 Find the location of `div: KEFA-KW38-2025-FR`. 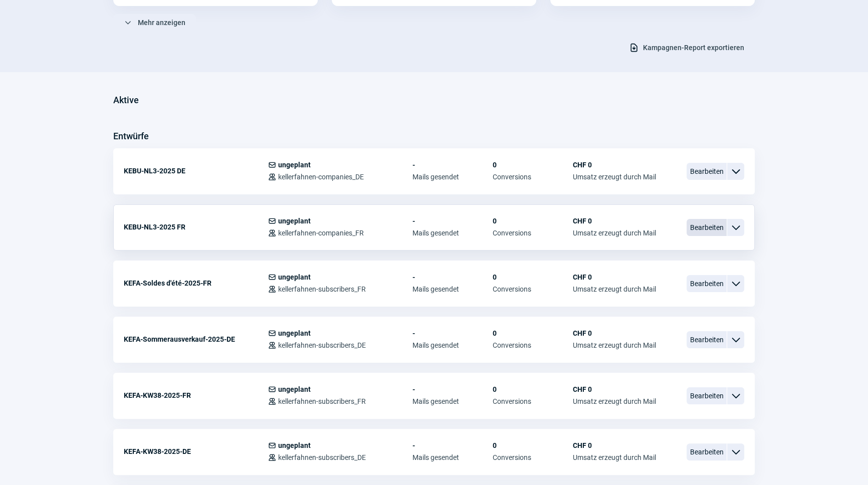

div: KEFA-KW38-2025-FR is located at coordinates (196, 395).